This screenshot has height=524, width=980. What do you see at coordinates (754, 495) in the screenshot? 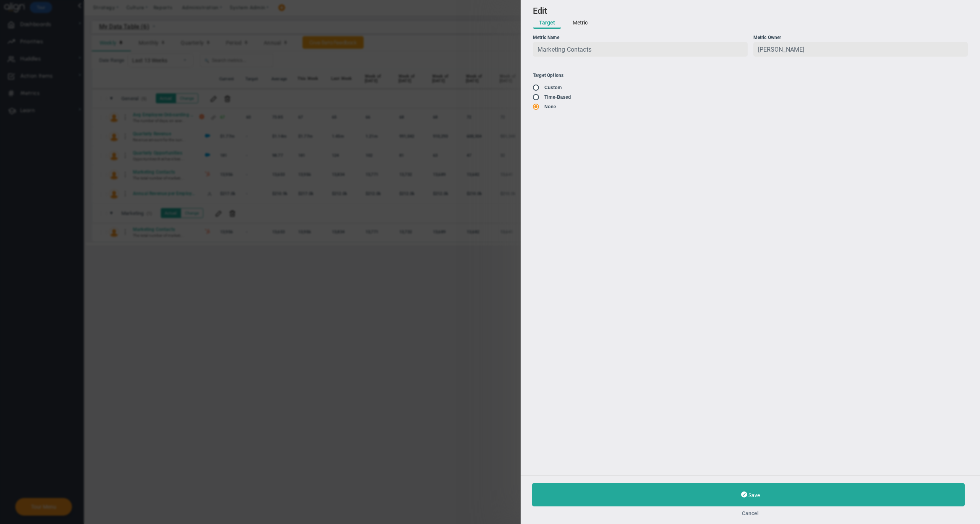
I see `span: Save` at bounding box center [754, 495].